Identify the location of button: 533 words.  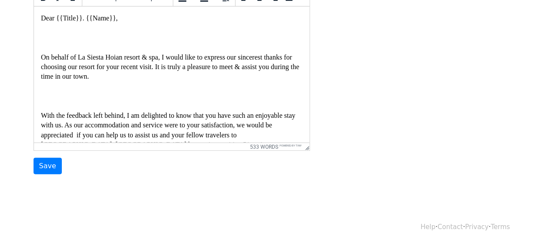
(264, 147).